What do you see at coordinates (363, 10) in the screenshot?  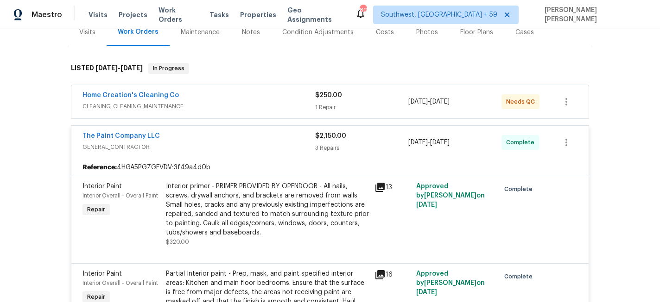 I see `div: 809` at bounding box center [363, 10].